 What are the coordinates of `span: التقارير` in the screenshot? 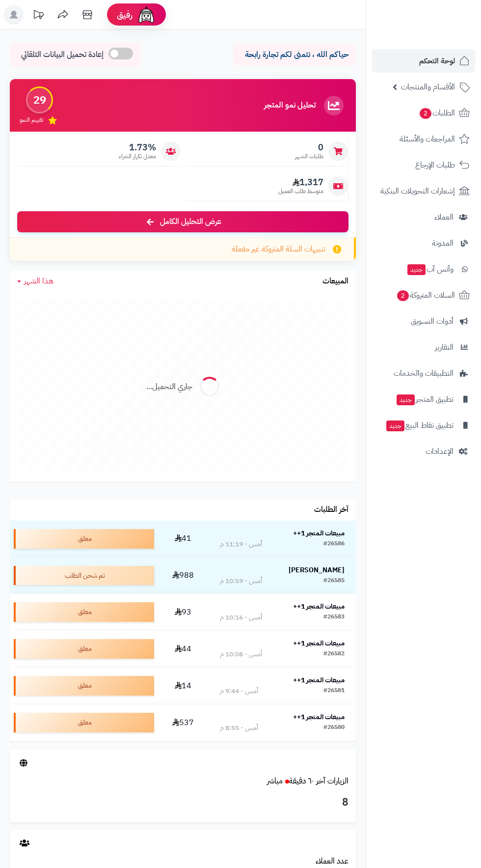 It's located at (444, 347).